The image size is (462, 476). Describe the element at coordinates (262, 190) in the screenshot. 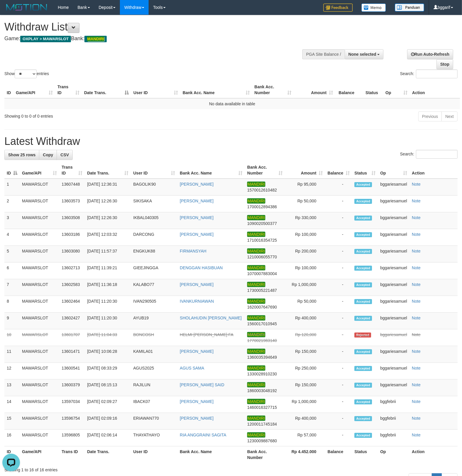

I see `span: Copy 1570012610482 to clipboard` at that location.